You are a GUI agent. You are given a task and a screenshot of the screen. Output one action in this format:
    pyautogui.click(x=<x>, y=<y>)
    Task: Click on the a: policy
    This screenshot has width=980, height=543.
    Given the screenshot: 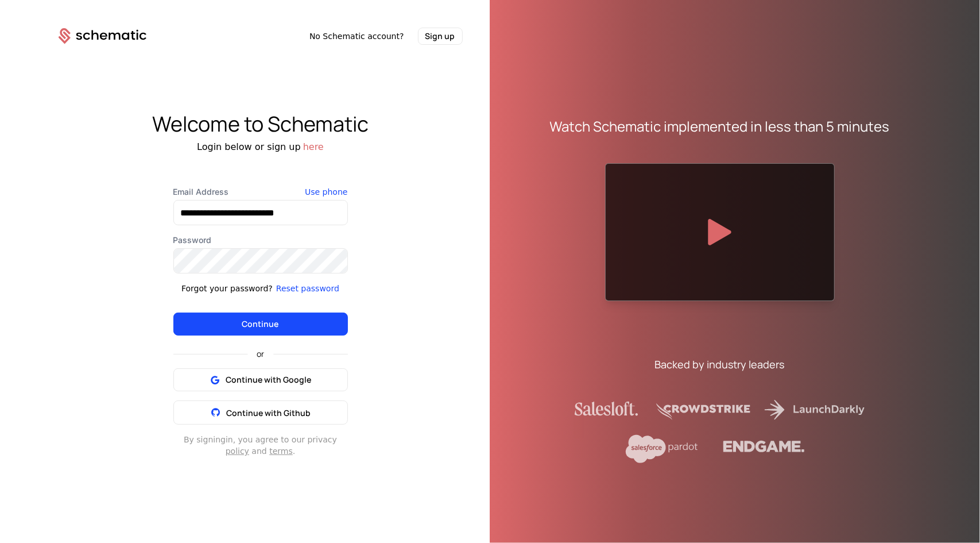 What is the action you would take?
    pyautogui.click(x=237, y=451)
    